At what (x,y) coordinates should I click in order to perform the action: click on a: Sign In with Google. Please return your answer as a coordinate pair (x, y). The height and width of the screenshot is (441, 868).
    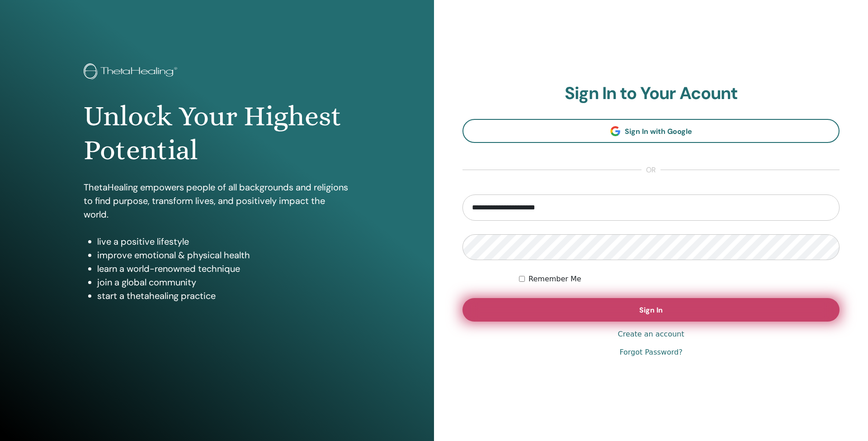
    Looking at the image, I should click on (651, 131).